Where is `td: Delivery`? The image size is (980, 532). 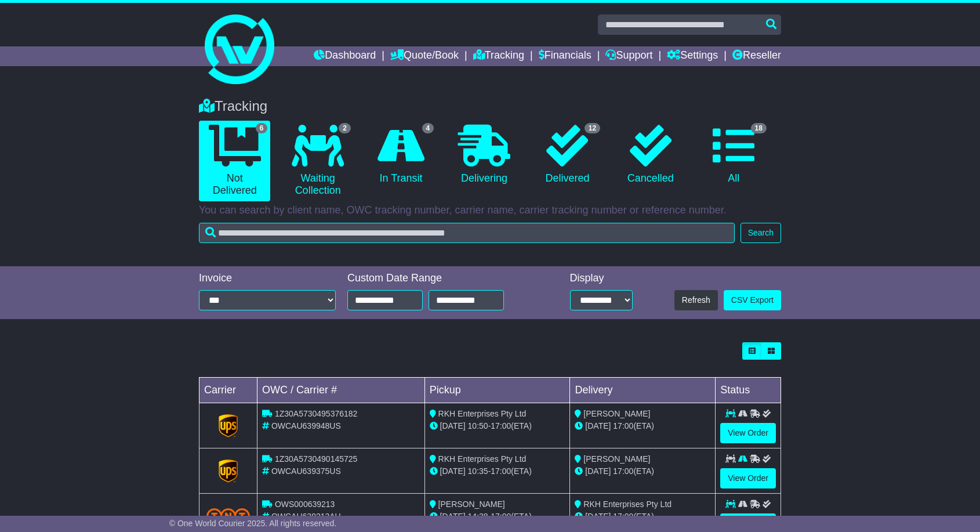
td: Delivery is located at coordinates (642, 390).